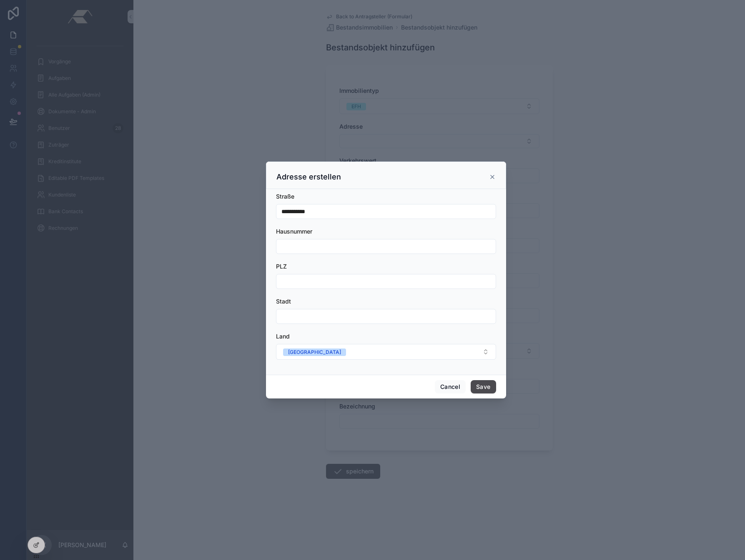 The height and width of the screenshot is (560, 745). I want to click on span: Land, so click(283, 336).